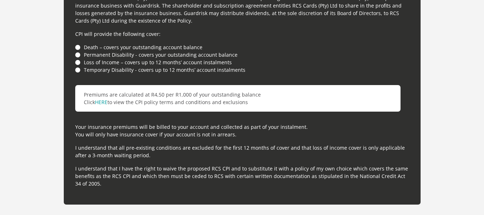 Image resolution: width=484 pixels, height=215 pixels. Describe the element at coordinates (242, 151) in the screenshot. I see `p: I understand that all pre-existing conditions are excluded for the first 12 months of cover and t...` at that location.